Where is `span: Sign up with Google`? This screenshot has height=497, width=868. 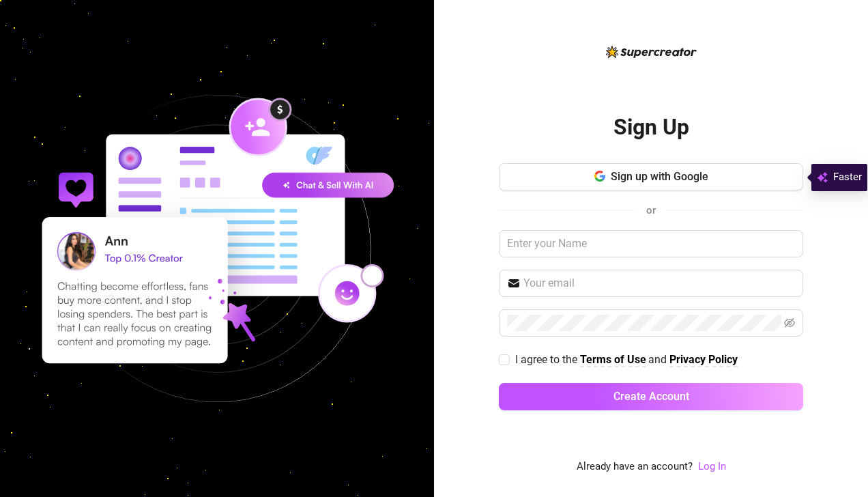
span: Sign up with Google is located at coordinates (659, 176).